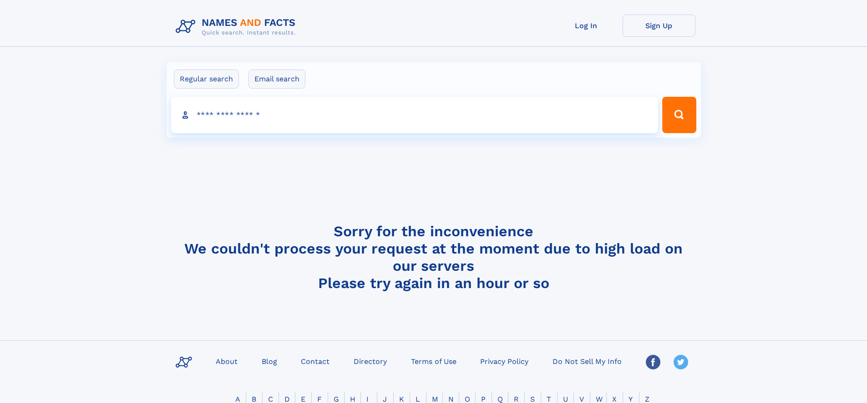 This screenshot has width=867, height=403. What do you see at coordinates (433, 257) in the screenshot?
I see `h4: Sorry for the inconvenience We couldn't process your request at the moment due to high load on ou...` at bounding box center [433, 257].